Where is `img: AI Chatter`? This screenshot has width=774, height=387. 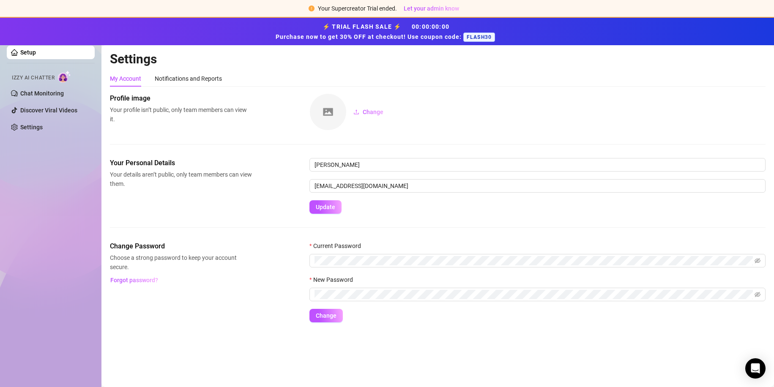
img: AI Chatter is located at coordinates (64, 77).